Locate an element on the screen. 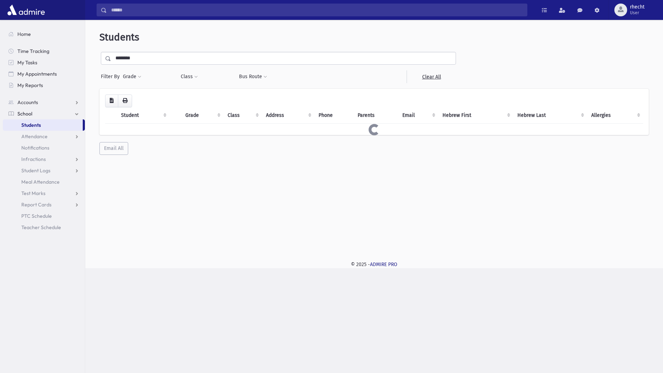 The height and width of the screenshot is (373, 663). a: Time Tracking is located at coordinates (44, 51).